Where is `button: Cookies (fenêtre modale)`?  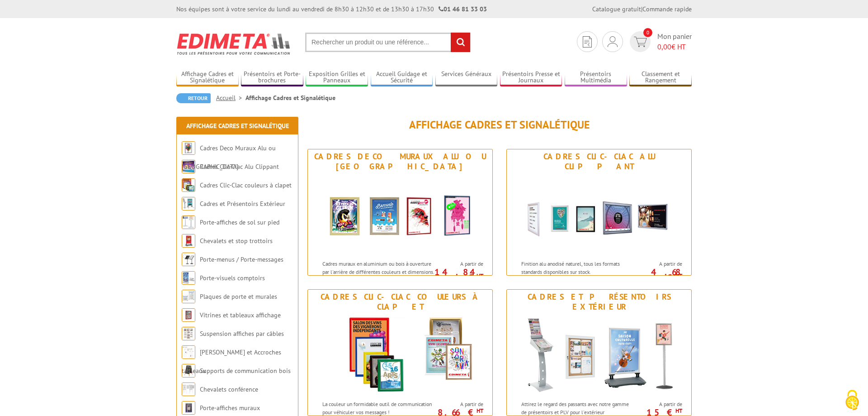 button: Cookies (fenêtre modale) is located at coordinates (852, 401).